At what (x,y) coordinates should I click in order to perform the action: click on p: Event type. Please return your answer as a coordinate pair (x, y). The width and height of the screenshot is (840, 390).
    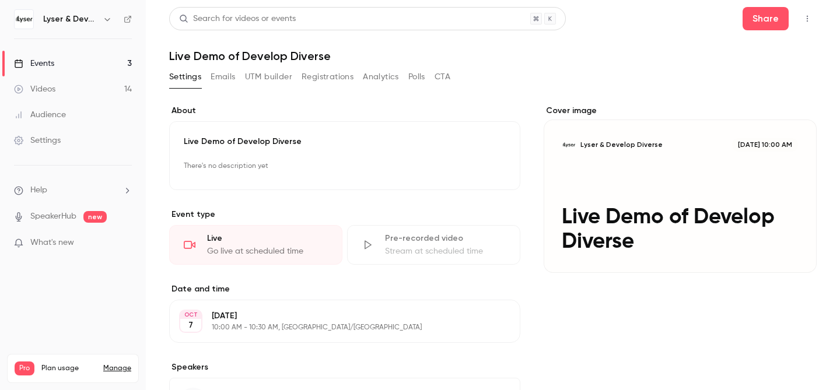
    Looking at the image, I should click on (345, 215).